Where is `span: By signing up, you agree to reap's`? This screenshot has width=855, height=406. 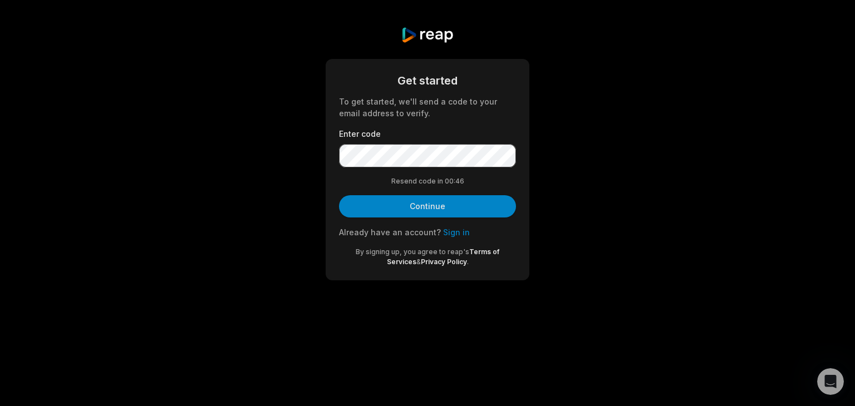
span: By signing up, you agree to reap's is located at coordinates (412, 252).